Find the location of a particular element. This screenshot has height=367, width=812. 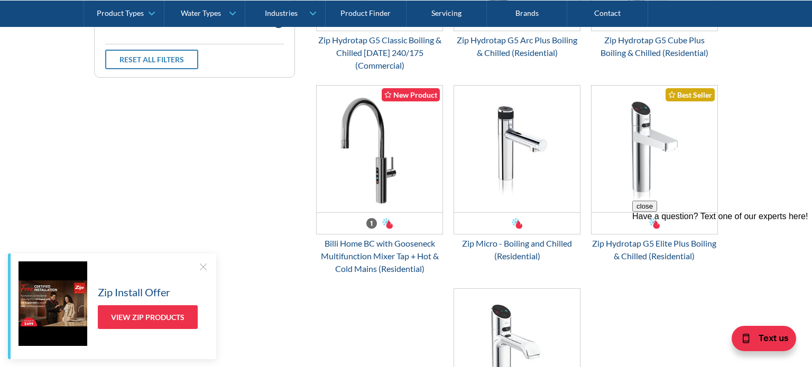

a: View Zip Products is located at coordinates (147, 317).